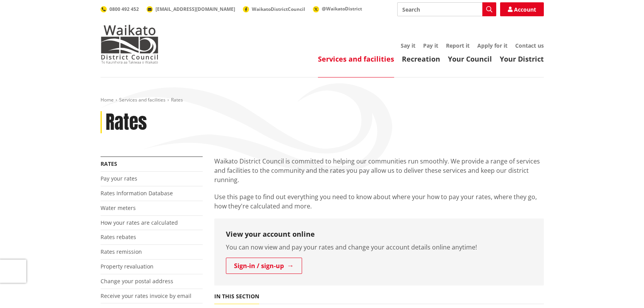  Describe the element at coordinates (379, 235) in the screenshot. I see `h3: View your account online` at that location.